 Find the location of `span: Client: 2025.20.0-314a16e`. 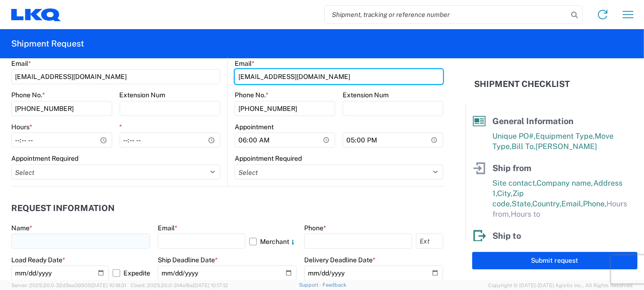

span: Client: 2025.20.0-314a16e is located at coordinates (179, 286).